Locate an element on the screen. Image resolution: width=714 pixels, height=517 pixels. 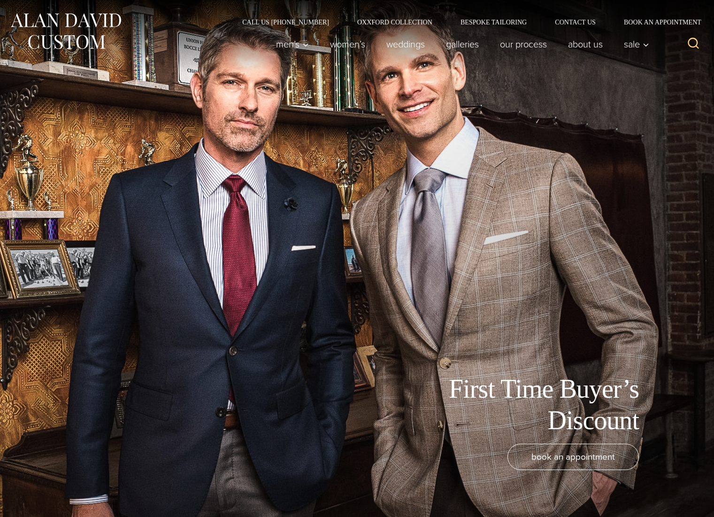
a: Women’s is located at coordinates (348, 44).